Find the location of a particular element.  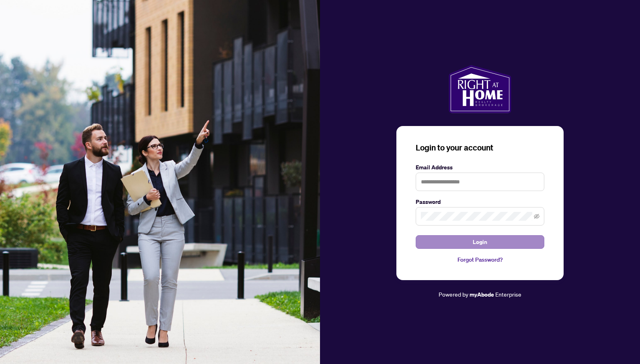

span: Enterprise is located at coordinates (508, 294).